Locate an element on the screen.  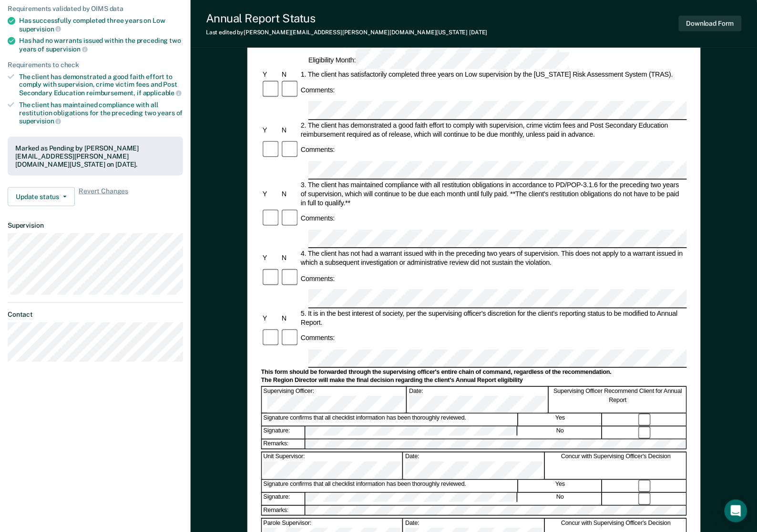
span: Revert Changes is located at coordinates (103, 197).